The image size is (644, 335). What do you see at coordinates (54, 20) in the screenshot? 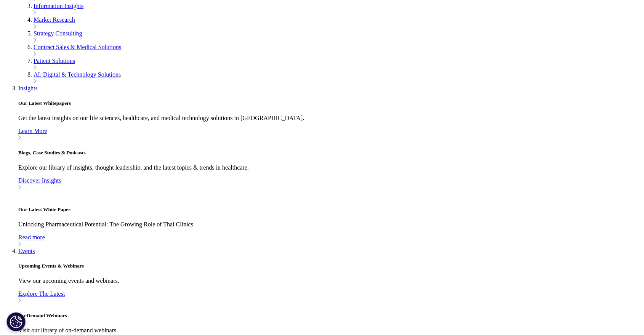
I see `a: Market Research` at bounding box center [54, 20].